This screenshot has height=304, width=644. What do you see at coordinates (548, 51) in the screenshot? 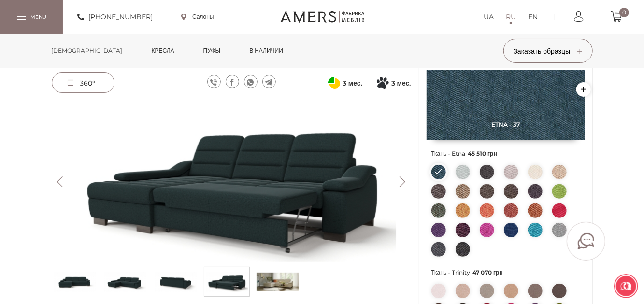
I see `button: Заказать образцы` at bounding box center [548, 51].